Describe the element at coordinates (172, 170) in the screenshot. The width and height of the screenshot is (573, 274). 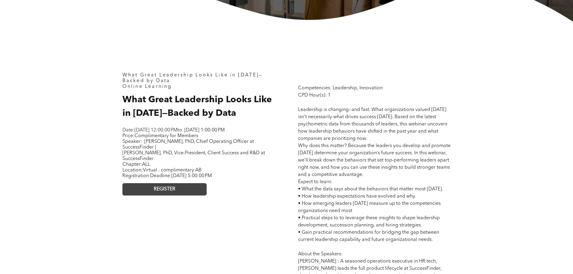
I see `span: Virtual - complimentary AB` at that location.